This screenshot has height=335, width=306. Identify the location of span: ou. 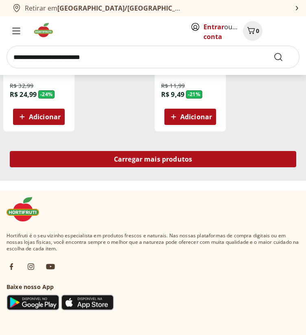
(221, 32).